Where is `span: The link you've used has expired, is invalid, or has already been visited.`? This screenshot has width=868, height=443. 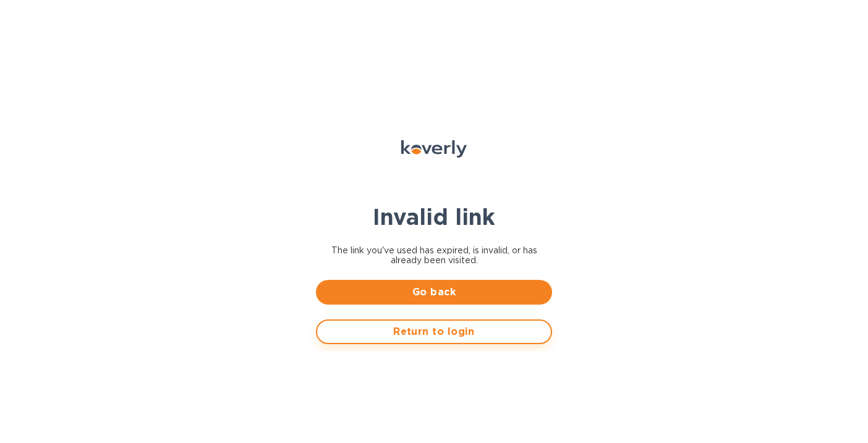
span: The link you've used has expired, is invalid, or has already been visited. is located at coordinates (434, 255).